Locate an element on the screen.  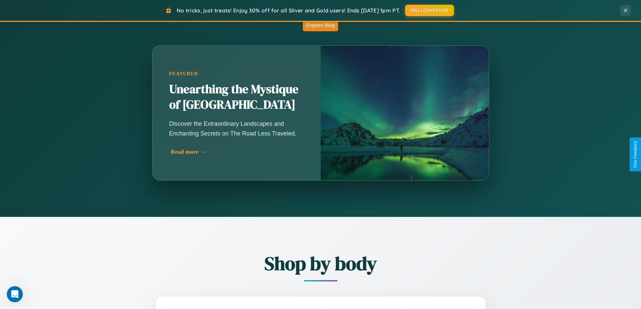
div: Read more → is located at coordinates (238, 152).